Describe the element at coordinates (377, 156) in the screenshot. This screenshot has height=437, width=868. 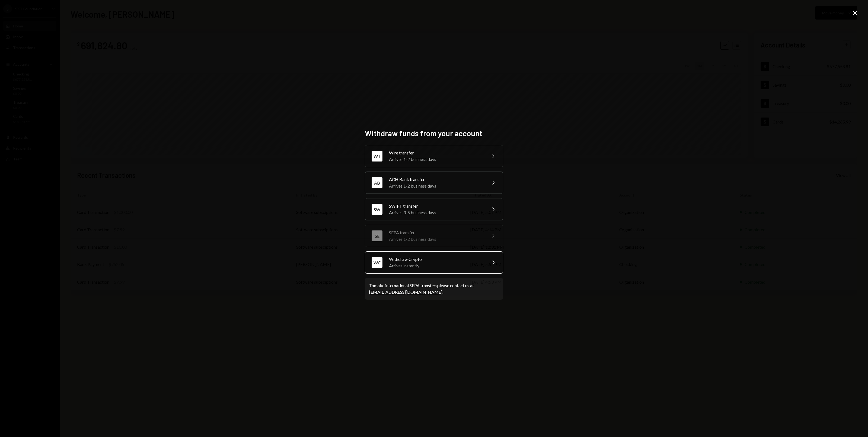
I see `div: WT` at that location.